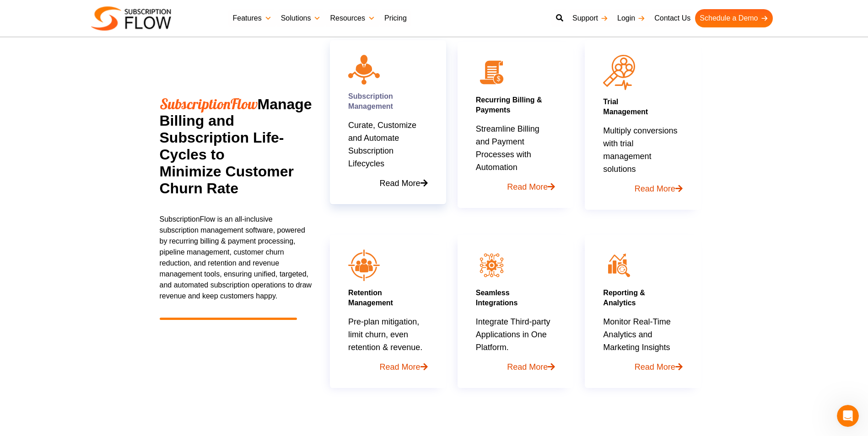 This screenshot has width=868, height=436. What do you see at coordinates (371, 298) in the screenshot?
I see `a: RetentionManagement` at bounding box center [371, 298].